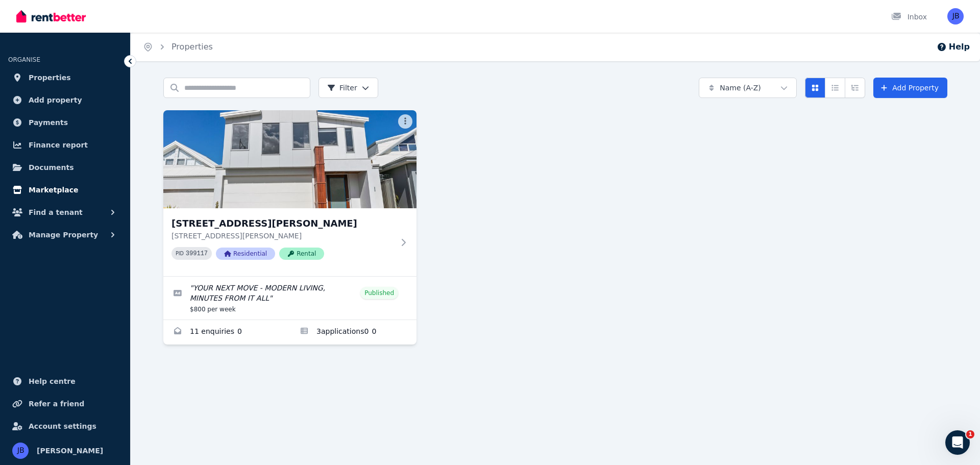  Describe the element at coordinates (65, 235) in the screenshot. I see `button: Manage Property` at that location.